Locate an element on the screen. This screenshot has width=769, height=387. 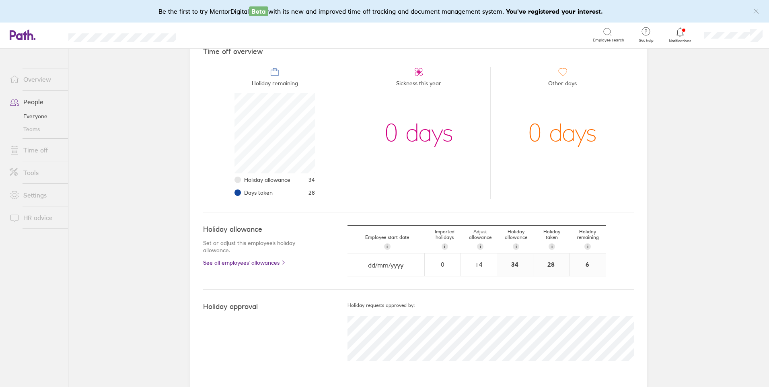
input: dd/mm/yyyy is located at coordinates (386, 265).